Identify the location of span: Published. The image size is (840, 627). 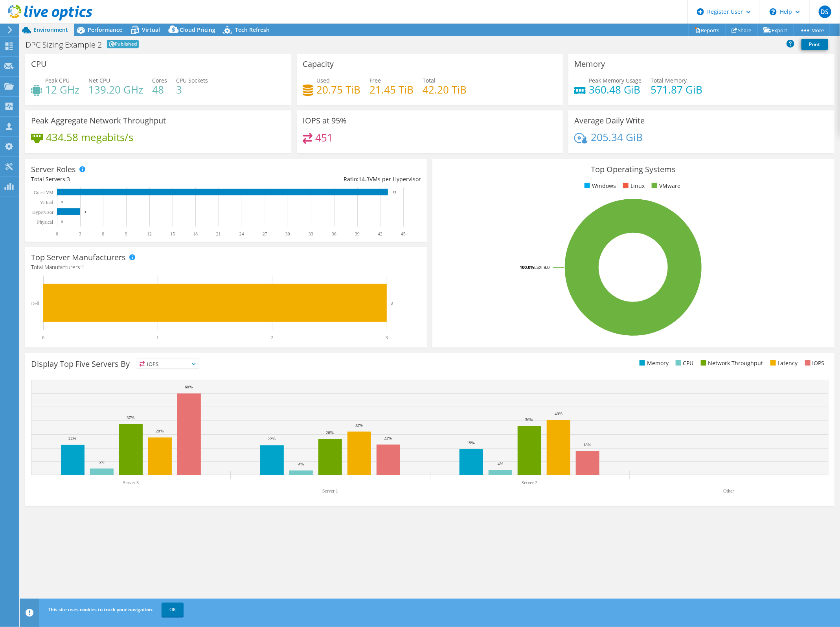
(123, 44).